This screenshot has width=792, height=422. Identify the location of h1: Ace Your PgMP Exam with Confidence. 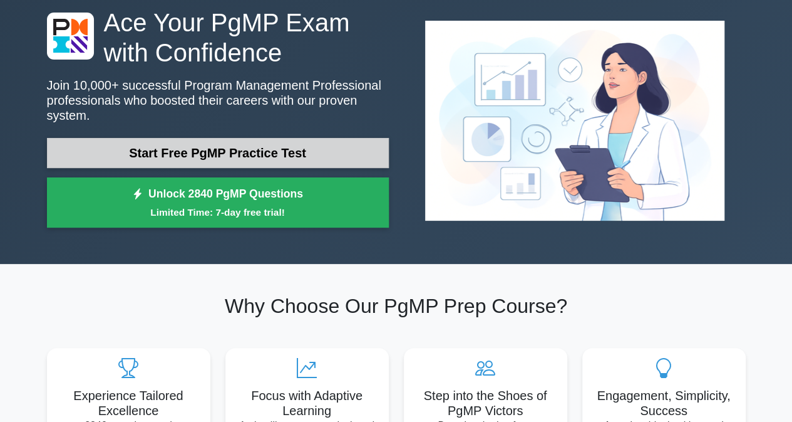
(218, 38).